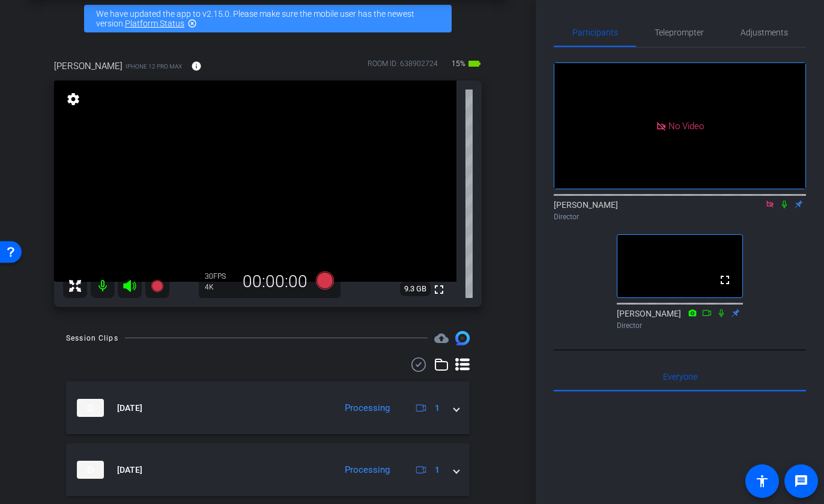 The image size is (824, 504). I want to click on span: Adjustments, so click(764, 33).